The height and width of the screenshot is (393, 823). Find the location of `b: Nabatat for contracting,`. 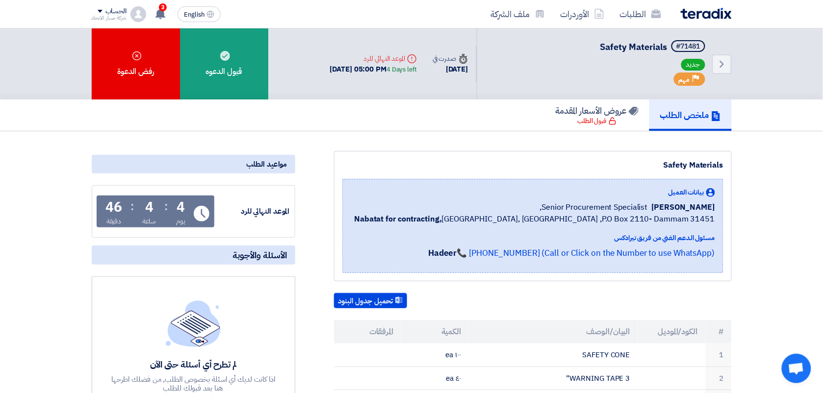

b: Nabatat for contracting, is located at coordinates (398, 219).